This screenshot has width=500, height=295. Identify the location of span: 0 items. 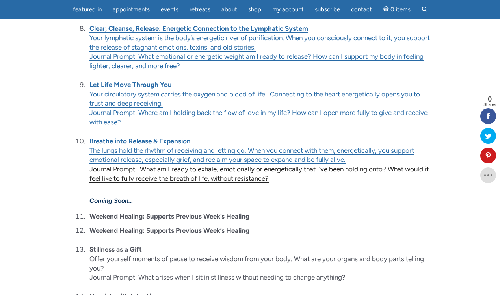
(401, 9).